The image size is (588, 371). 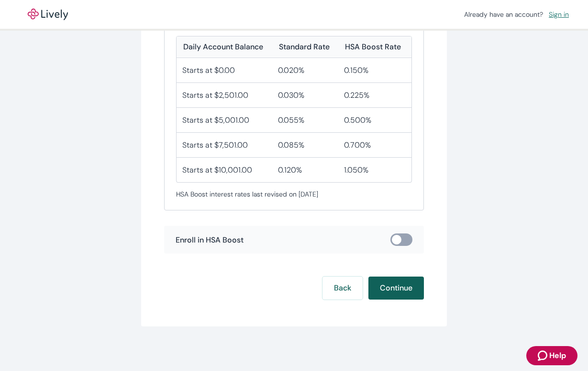 I want to click on div: 0.700%, so click(x=375, y=145).